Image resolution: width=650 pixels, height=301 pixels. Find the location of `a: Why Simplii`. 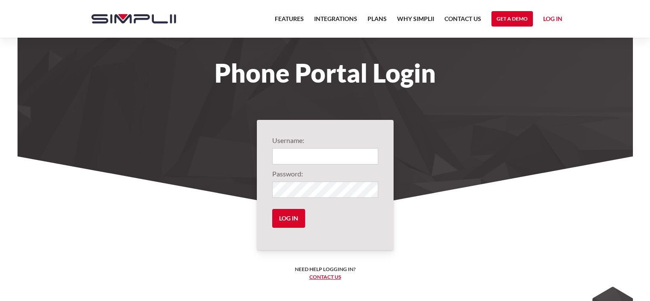

a: Why Simplii is located at coordinates (416, 21).